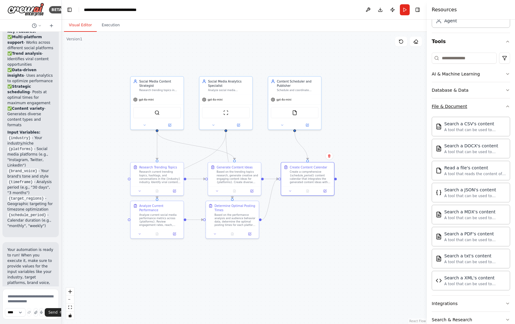 This screenshot has width=515, height=324. I want to click on div: Search & Research, so click(452, 320).